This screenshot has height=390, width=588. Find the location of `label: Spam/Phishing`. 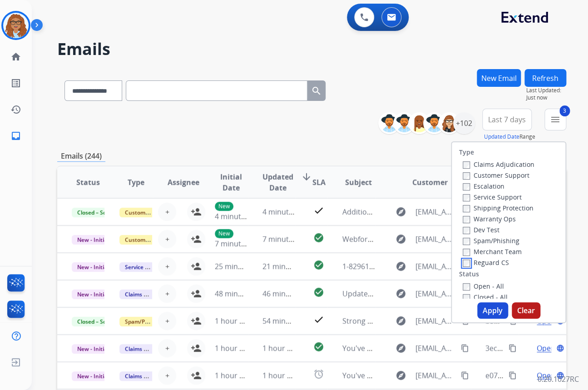

label: Spam/Phishing is located at coordinates (491, 240).